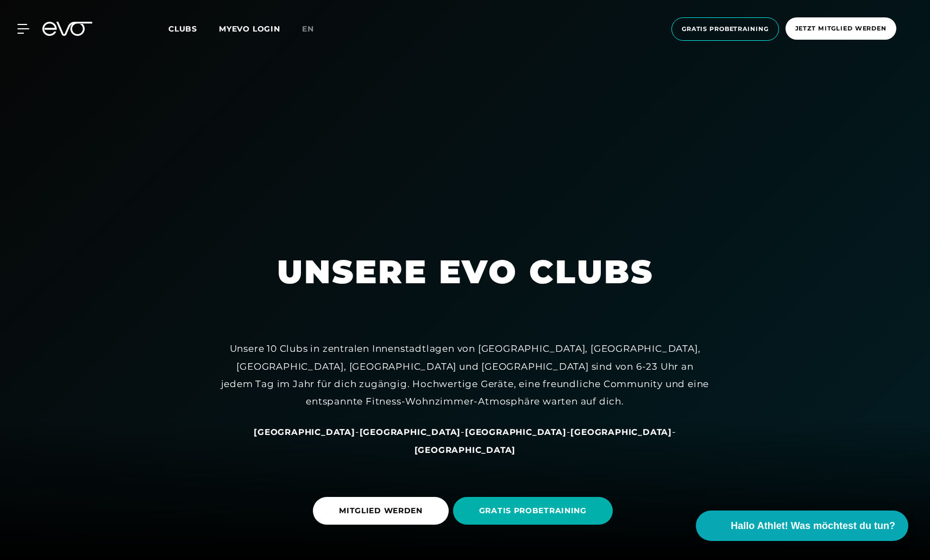 The width and height of the screenshot is (930, 560). What do you see at coordinates (182, 29) in the screenshot?
I see `span: Clubs` at bounding box center [182, 29].